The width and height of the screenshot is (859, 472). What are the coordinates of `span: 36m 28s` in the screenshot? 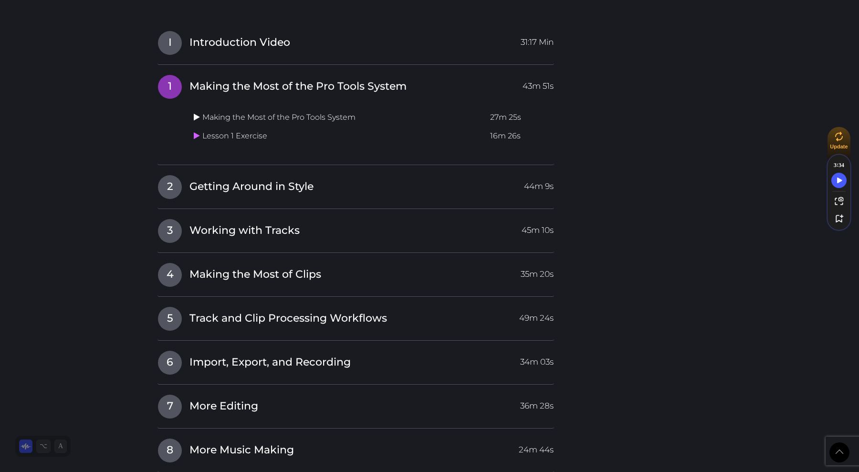 It's located at (537, 403).